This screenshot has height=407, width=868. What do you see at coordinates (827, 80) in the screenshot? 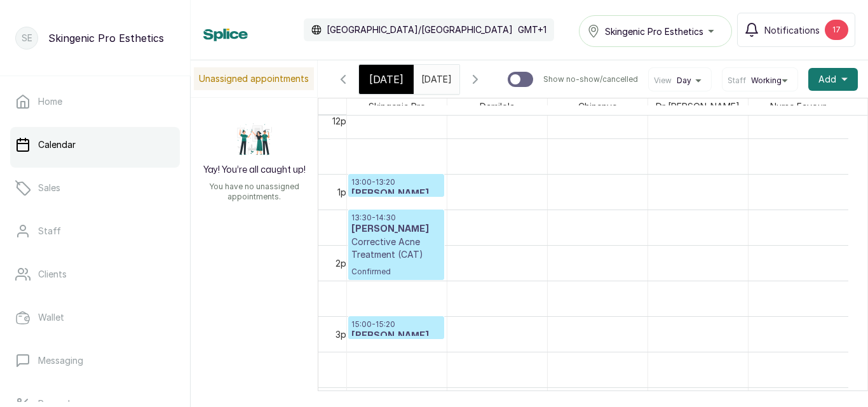
I see `span: Add` at bounding box center [827, 80].